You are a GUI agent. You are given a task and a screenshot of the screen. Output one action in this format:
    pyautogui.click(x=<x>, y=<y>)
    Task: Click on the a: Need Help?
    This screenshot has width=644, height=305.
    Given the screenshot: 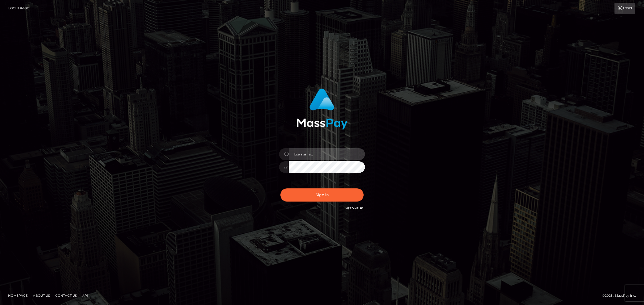 What is the action you would take?
    pyautogui.click(x=354, y=208)
    